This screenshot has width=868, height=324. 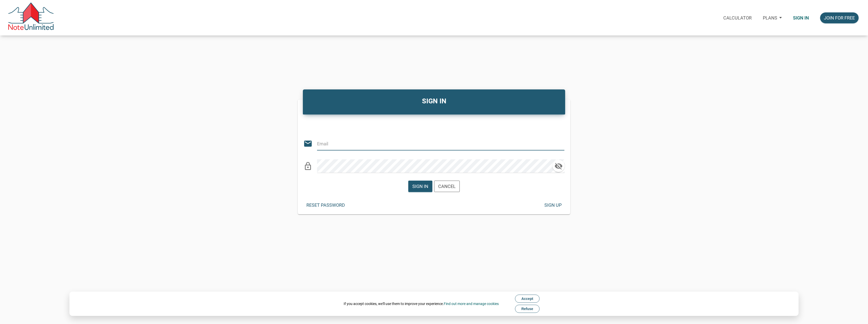 What do you see at coordinates (420, 186) in the screenshot?
I see `div: Sign in` at bounding box center [420, 186].